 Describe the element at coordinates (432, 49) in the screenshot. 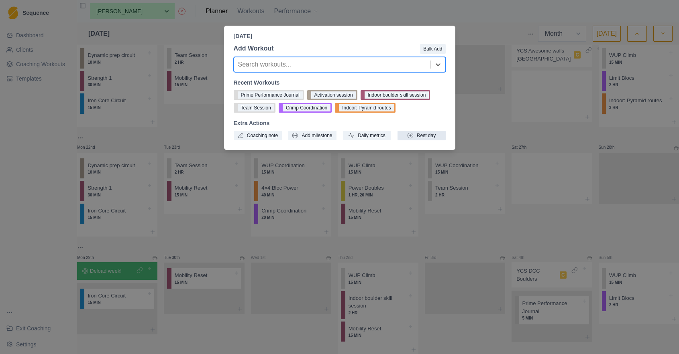

I see `button: Bulk Add` at that location.